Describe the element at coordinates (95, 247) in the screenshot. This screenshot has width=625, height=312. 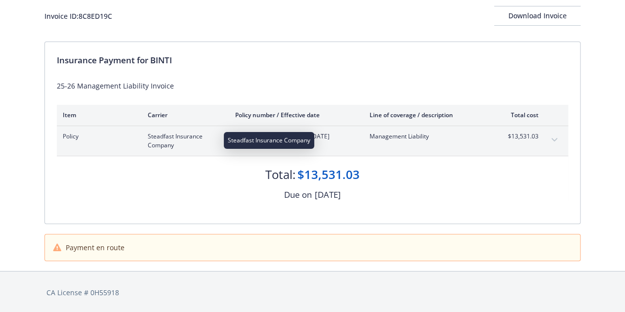
I see `span: Payment en route` at that location.